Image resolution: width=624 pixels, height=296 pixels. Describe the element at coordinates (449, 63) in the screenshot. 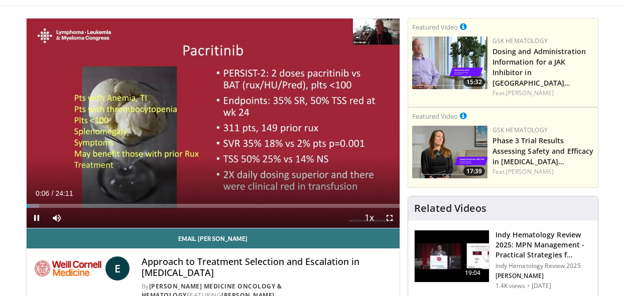

I see `a: 15:32` at that location.